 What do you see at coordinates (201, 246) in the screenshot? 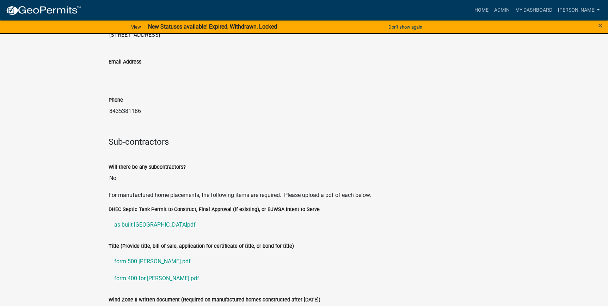
I see `label: Title (Provide title, bill of sale, application for certificate of title, or bond for title)` at bounding box center [201, 246].